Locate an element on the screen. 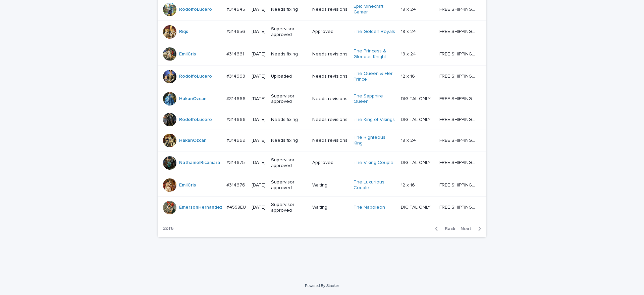 The height and width of the screenshot is (295, 644). a: The Luxurious Couple is located at coordinates (374, 185).